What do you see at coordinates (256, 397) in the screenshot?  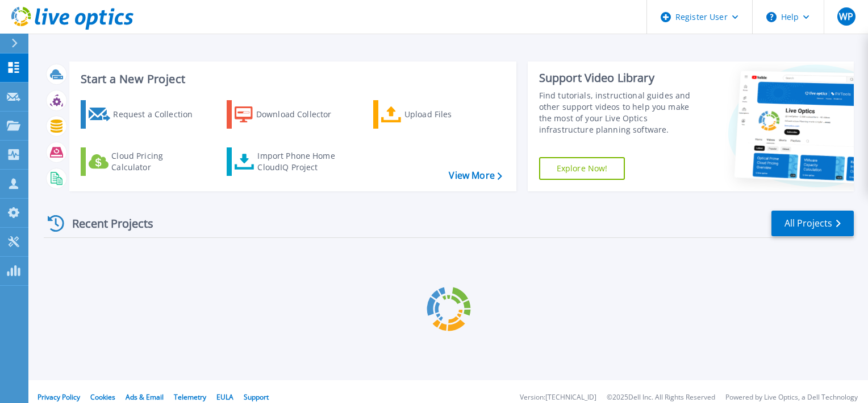 I see `a: Support` at bounding box center [256, 397].